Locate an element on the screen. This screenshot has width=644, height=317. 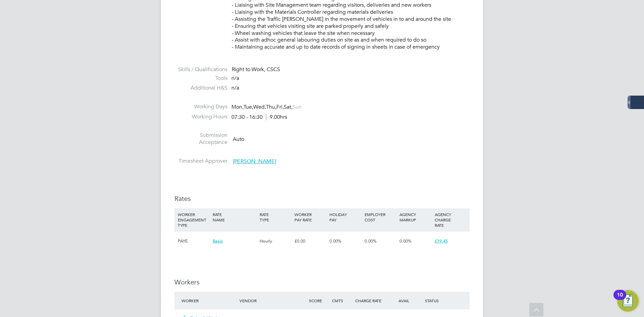
div: AGENCY CHARGE RATE is located at coordinates (450, 220).